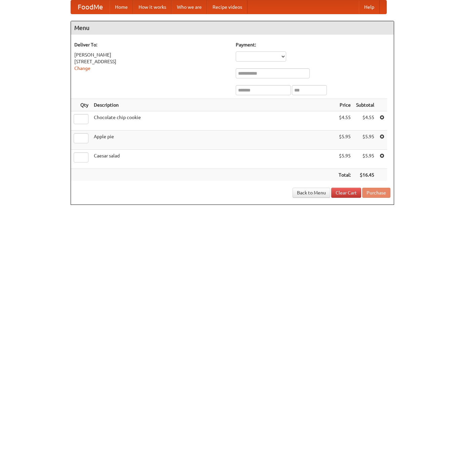  Describe the element at coordinates (227, 7) in the screenshot. I see `a: Recipe videos` at that location.